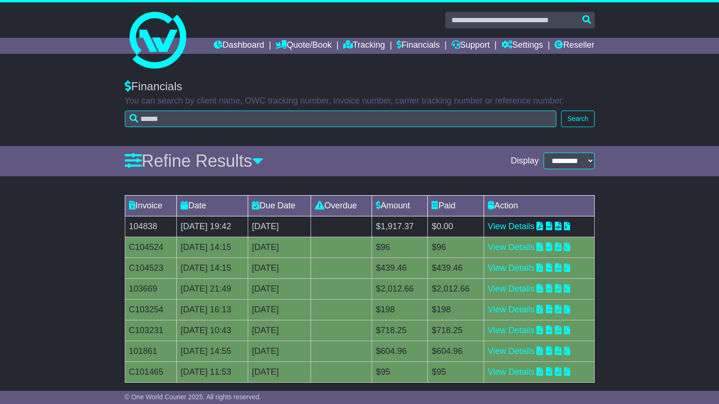 The image size is (719, 404). Describe the element at coordinates (193, 397) in the screenshot. I see `span: © One World Courier 2025. All rights reserved.` at that location.